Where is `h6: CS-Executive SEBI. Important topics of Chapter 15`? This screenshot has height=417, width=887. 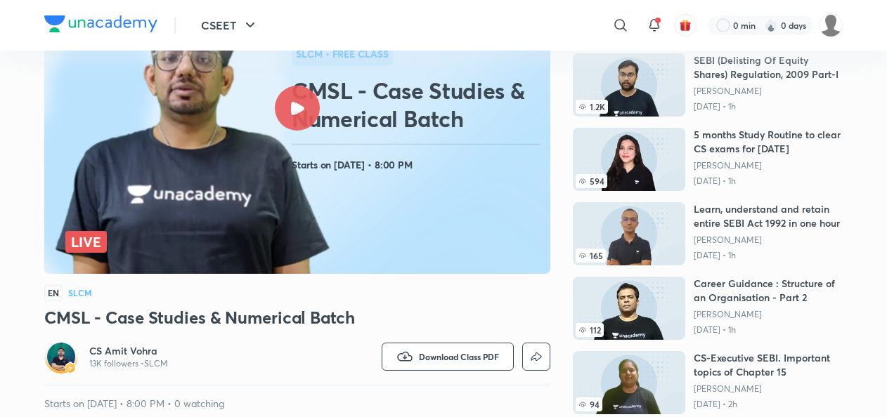 h6: CS-Executive SEBI. Important topics of Chapter 15 is located at coordinates (768, 365).